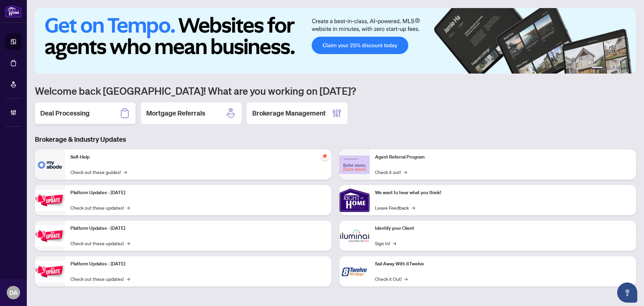 The height and width of the screenshot is (306, 644). I want to click on img: Identify your Client, so click(354, 236).